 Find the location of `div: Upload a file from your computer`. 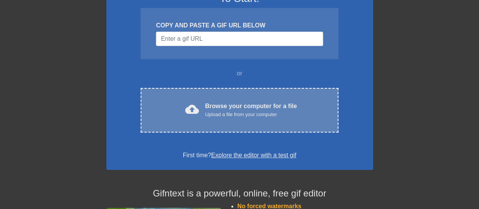

div: Upload a file from your computer is located at coordinates (251, 115).